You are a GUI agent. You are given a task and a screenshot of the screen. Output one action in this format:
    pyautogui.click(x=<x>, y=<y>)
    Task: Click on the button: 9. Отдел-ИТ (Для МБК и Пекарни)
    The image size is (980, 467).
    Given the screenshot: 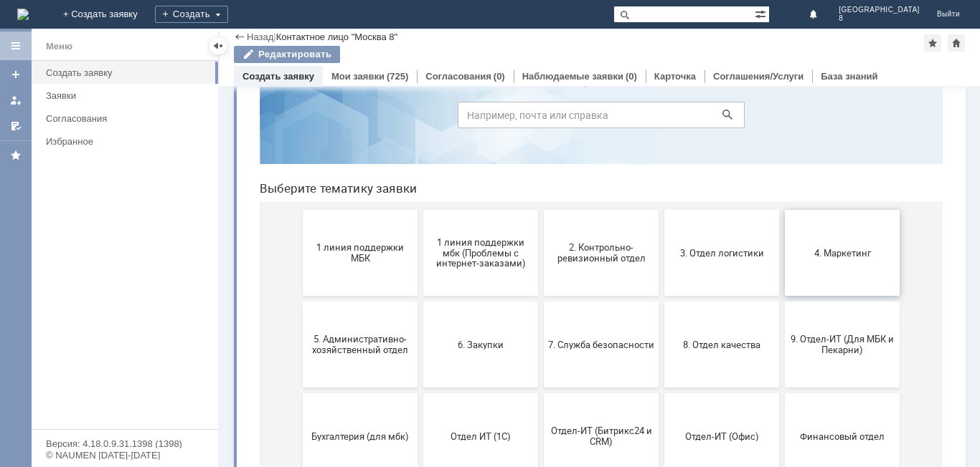 What is the action you would take?
    pyautogui.click(x=594, y=307)
    